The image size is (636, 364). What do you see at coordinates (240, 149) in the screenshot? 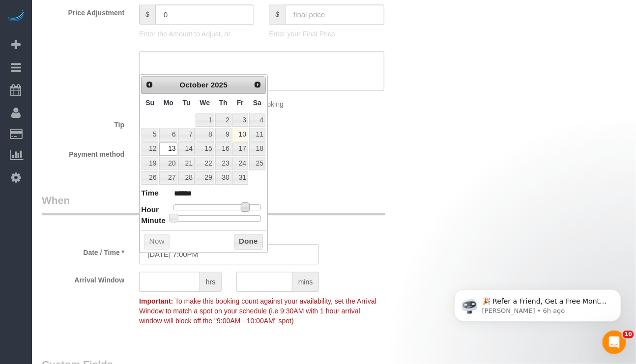
I see `a: 17` at bounding box center [240, 149].